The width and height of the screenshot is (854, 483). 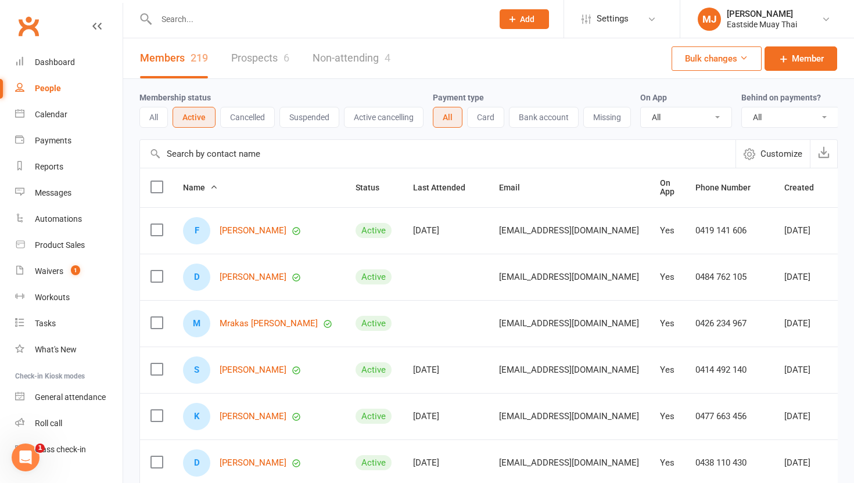 What do you see at coordinates (260, 58) in the screenshot?
I see `a: Prospects6` at bounding box center [260, 58].